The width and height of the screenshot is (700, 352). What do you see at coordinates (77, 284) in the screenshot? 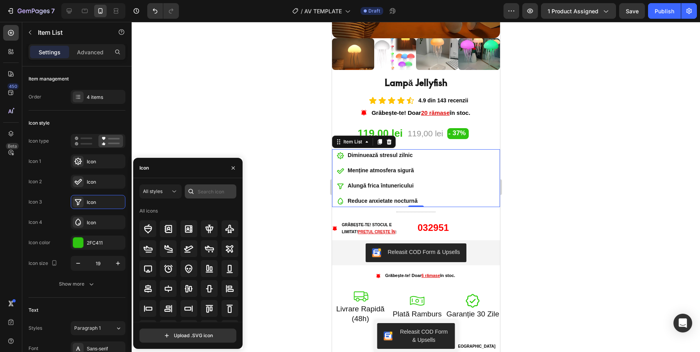
I see `button: Show more` at bounding box center [77, 284].